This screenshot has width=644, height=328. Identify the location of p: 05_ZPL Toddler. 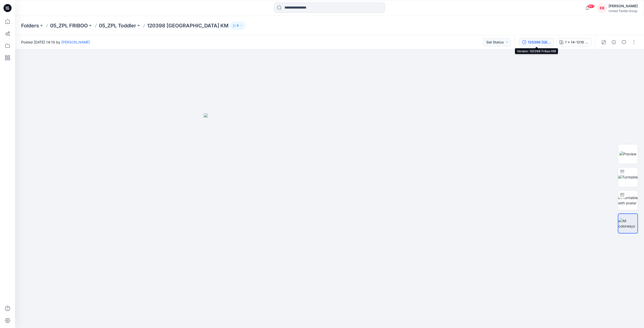
(117, 26).